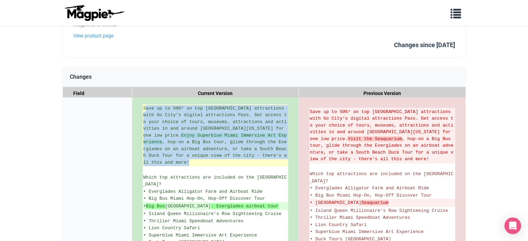 Image resolution: width=528 pixels, height=241 pixels. I want to click on div: Changes, so click(264, 77).